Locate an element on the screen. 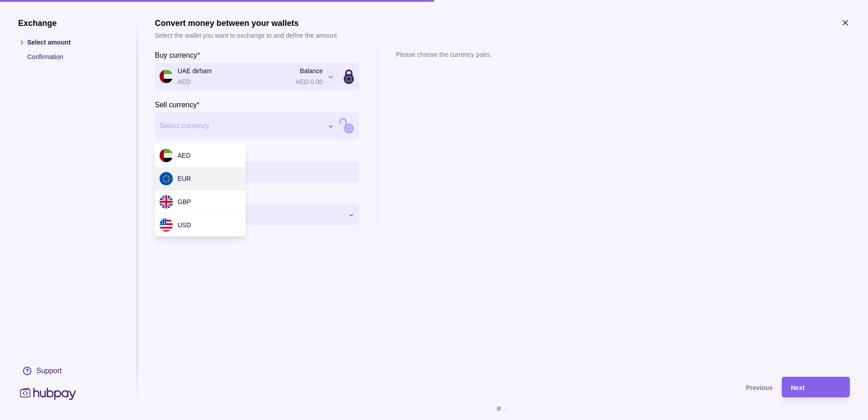 The image size is (868, 420). span: AED is located at coordinates (184, 155).